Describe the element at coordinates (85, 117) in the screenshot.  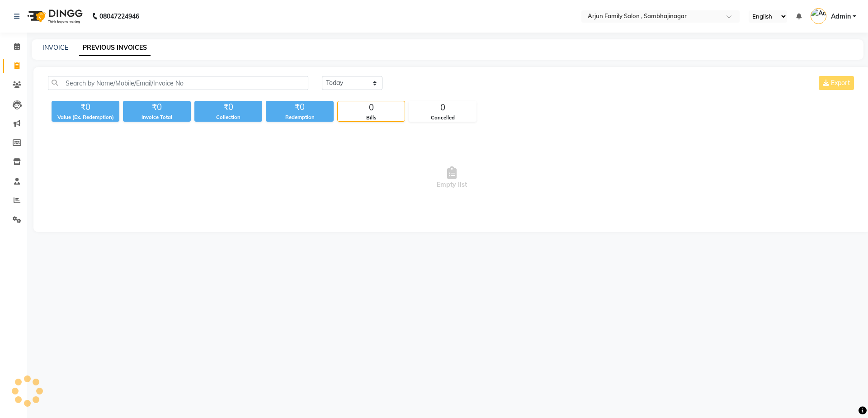
I see `div: Value (Ex. Redemption)` at that location.